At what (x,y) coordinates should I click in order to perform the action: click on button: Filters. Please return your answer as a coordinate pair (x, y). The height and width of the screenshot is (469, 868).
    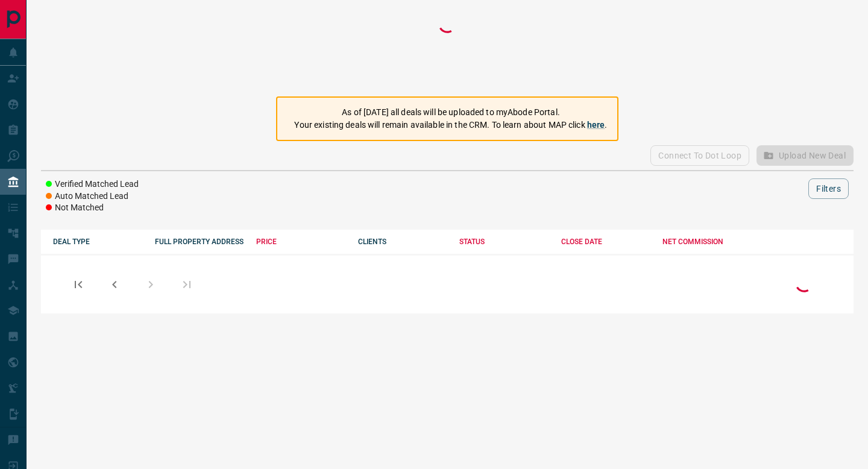
    Looking at the image, I should click on (829, 189).